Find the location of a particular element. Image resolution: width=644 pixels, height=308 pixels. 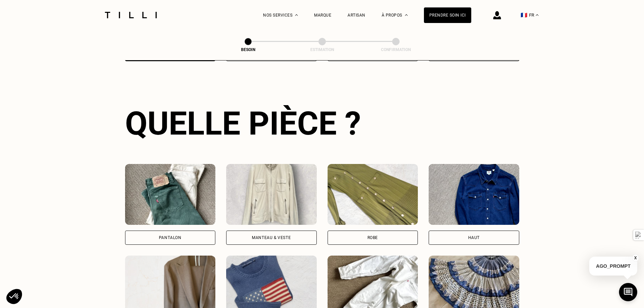

div: Pantalon is located at coordinates (170, 238).